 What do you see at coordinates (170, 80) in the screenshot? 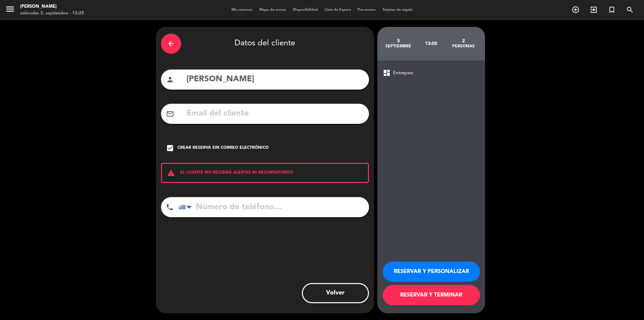
I see `i: person` at bounding box center [170, 80].